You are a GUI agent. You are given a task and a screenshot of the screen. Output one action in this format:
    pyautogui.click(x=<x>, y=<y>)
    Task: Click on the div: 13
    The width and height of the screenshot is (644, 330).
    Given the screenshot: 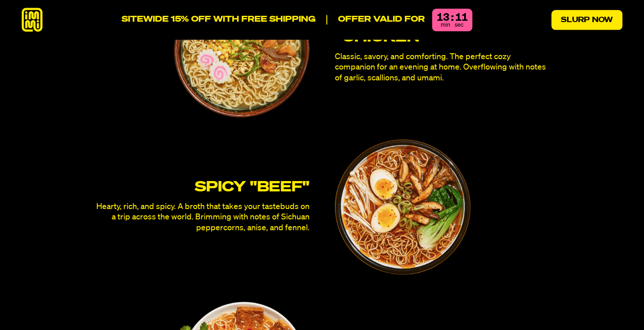 What is the action you would take?
    pyautogui.click(x=443, y=18)
    